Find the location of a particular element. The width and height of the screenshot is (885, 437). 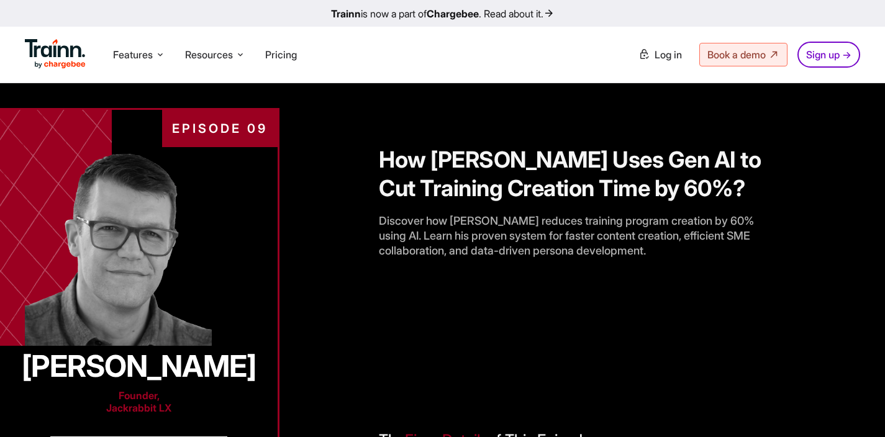

span: Log in is located at coordinates (668, 55).